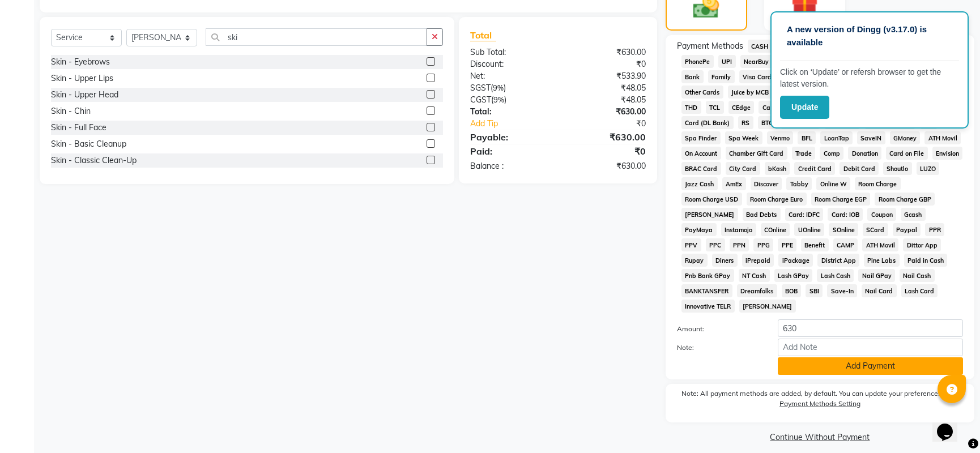 The height and width of the screenshot is (453, 980). What do you see at coordinates (695, 260) in the screenshot?
I see `span: Rupay` at bounding box center [695, 260].